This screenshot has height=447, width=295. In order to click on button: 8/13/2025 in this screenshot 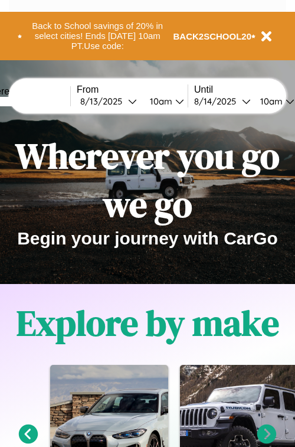, I will do `click(109, 101)`.